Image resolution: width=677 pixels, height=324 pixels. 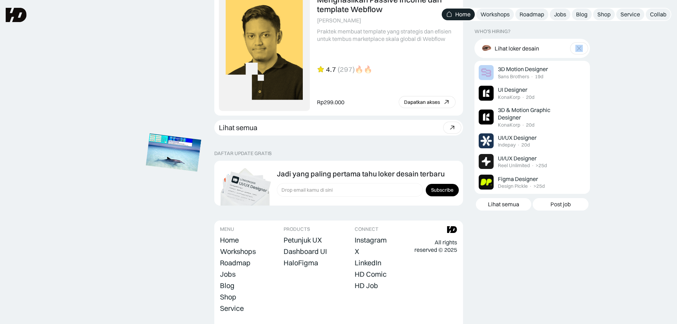 I want to click on div: Collab, so click(x=659, y=14).